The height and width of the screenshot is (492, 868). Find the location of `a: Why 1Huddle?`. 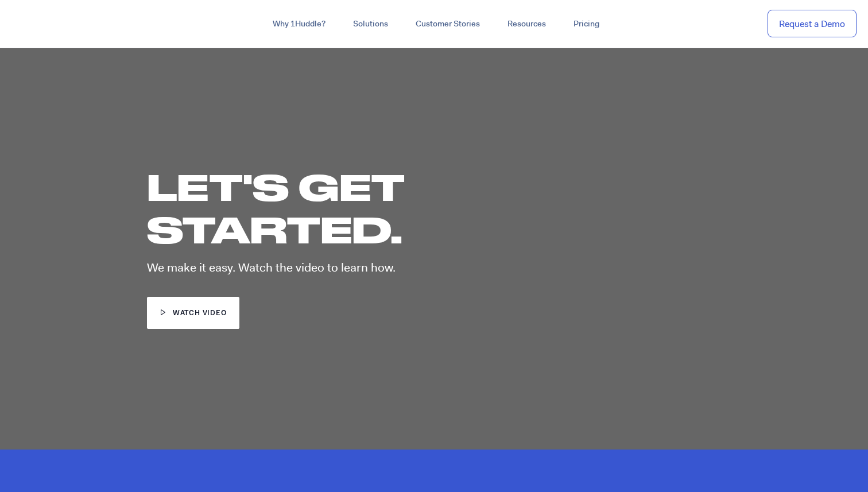

a: Why 1Huddle? is located at coordinates (299, 24).